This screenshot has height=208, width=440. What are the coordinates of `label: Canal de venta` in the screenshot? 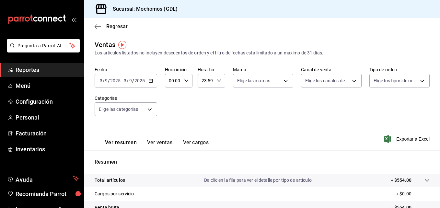 It's located at (331, 70).